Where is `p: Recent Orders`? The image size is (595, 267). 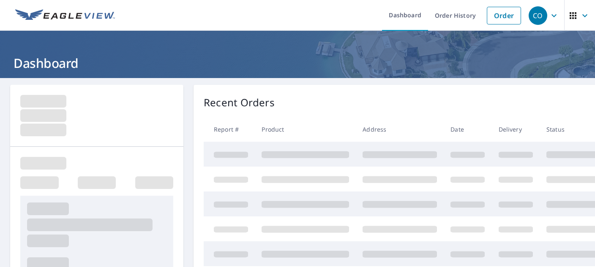 p: Recent Orders is located at coordinates (239, 103).